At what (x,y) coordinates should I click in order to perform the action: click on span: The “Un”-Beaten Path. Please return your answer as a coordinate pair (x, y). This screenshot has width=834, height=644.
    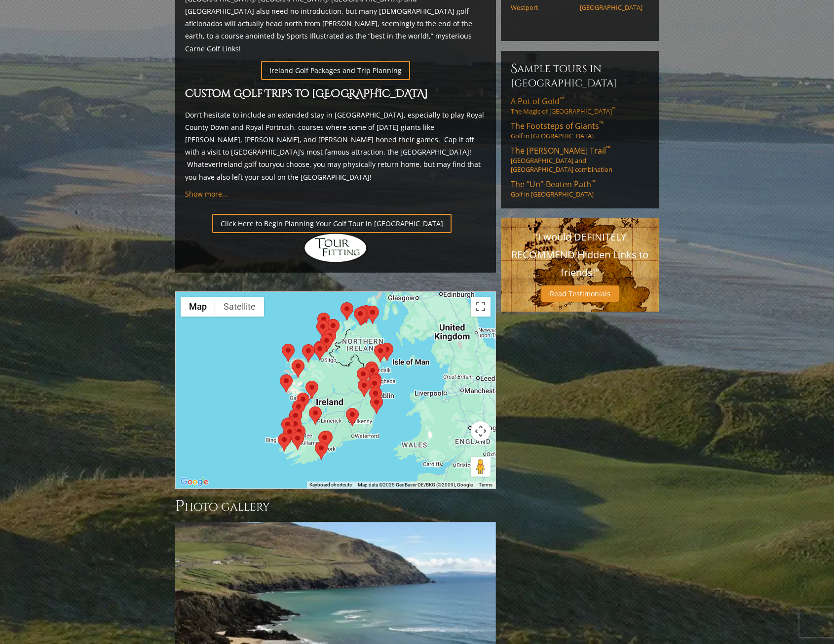
    Looking at the image, I should click on (553, 184).